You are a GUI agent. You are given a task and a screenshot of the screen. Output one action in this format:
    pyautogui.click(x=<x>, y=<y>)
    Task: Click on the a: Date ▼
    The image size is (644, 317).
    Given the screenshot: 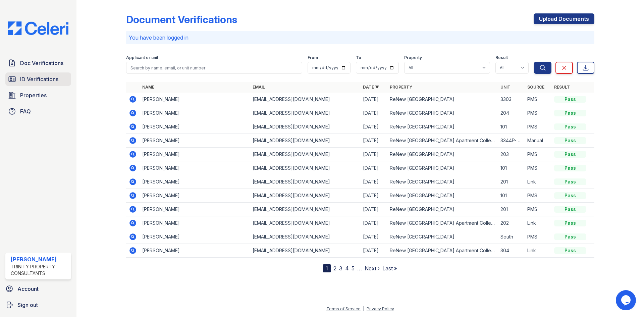 What is the action you would take?
    pyautogui.click(x=371, y=87)
    